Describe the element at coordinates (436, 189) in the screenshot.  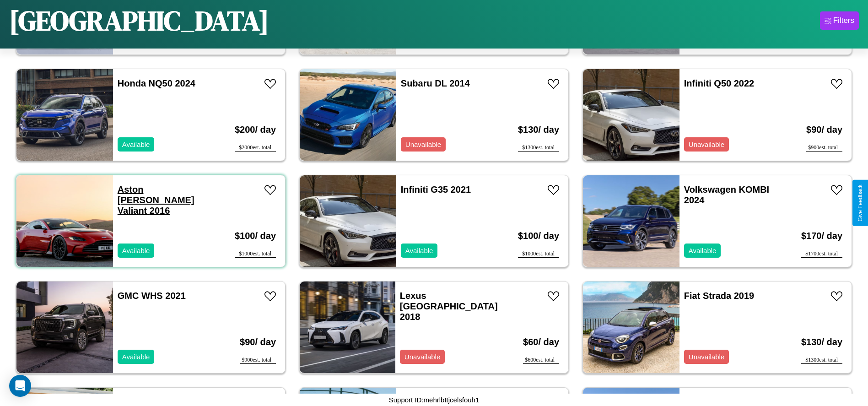
I see `a: Infiniti G35 2021` at that location.